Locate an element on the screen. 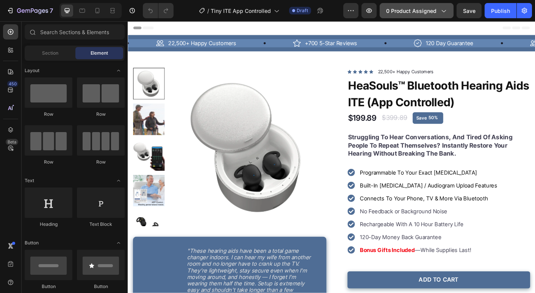  div: Save is located at coordinates (328, 108).